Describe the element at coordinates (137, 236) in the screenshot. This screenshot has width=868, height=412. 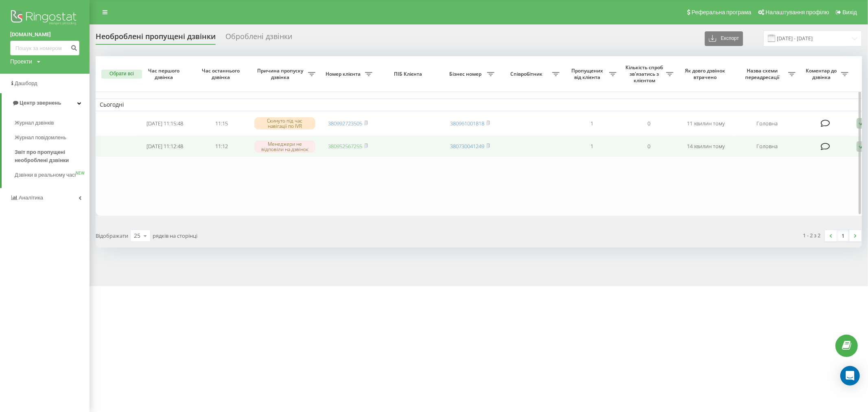
I see `div: 25` at that location.